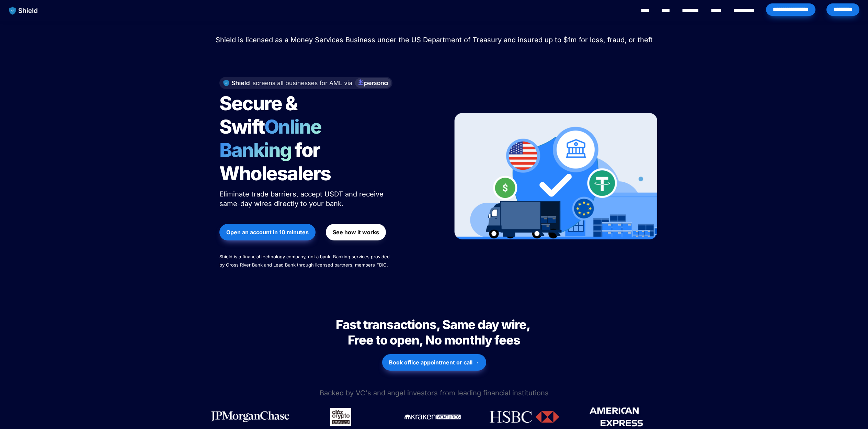  Describe the element at coordinates (268, 232) in the screenshot. I see `button: Open an account in 10 minutes` at that location.